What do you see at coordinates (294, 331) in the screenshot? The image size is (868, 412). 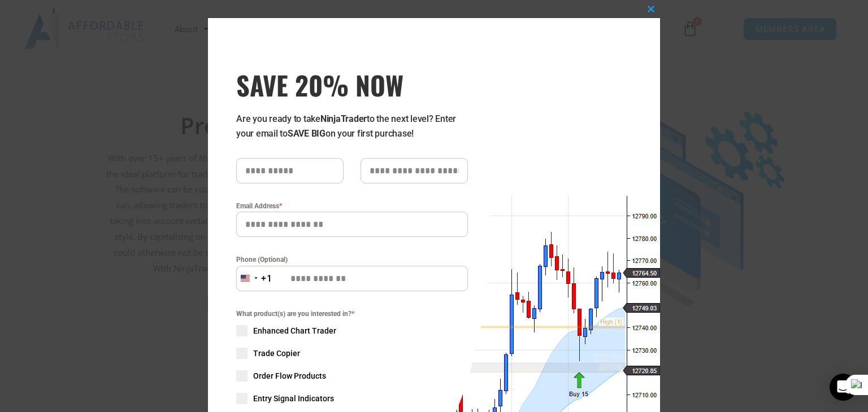 I see `span: Enhanced Chart Trader` at bounding box center [294, 331].